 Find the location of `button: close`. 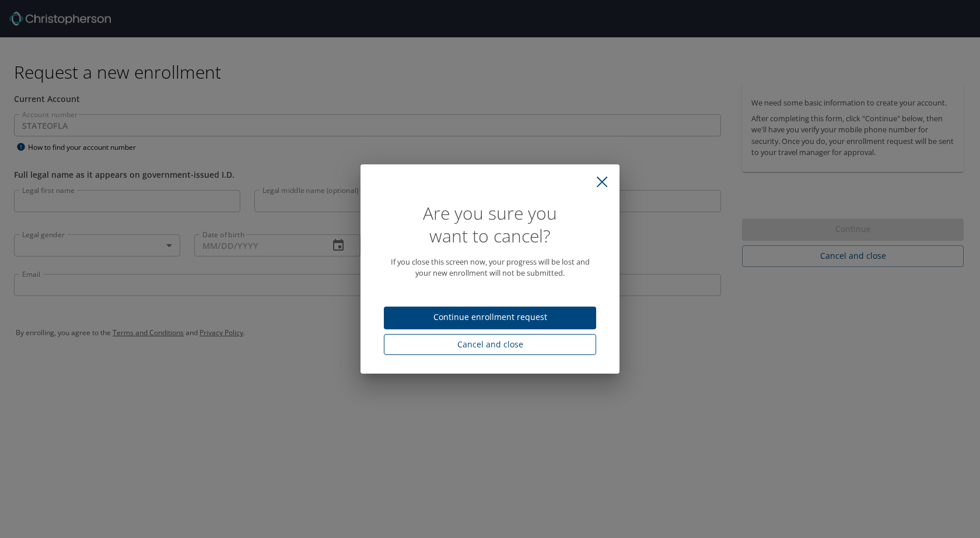

button: close is located at coordinates (602, 182).